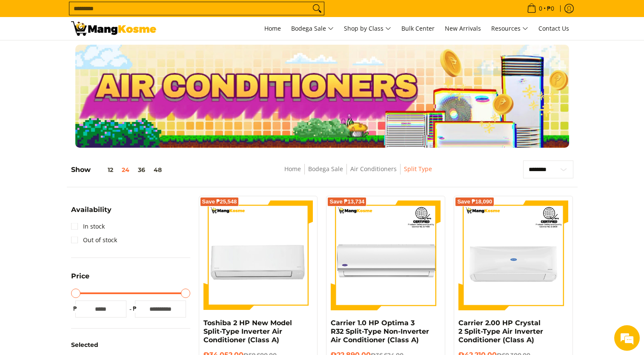 This screenshot has width=644, height=355. I want to click on a: Out of stock, so click(94, 240).